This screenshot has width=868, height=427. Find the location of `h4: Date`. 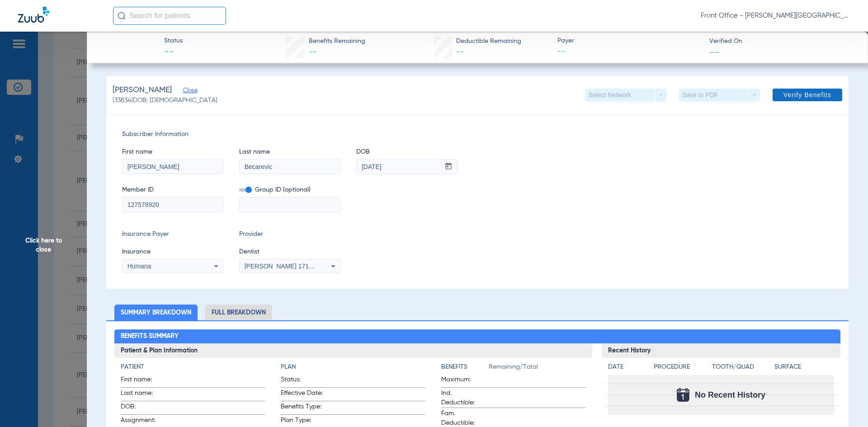

h4: Date is located at coordinates (627, 366).